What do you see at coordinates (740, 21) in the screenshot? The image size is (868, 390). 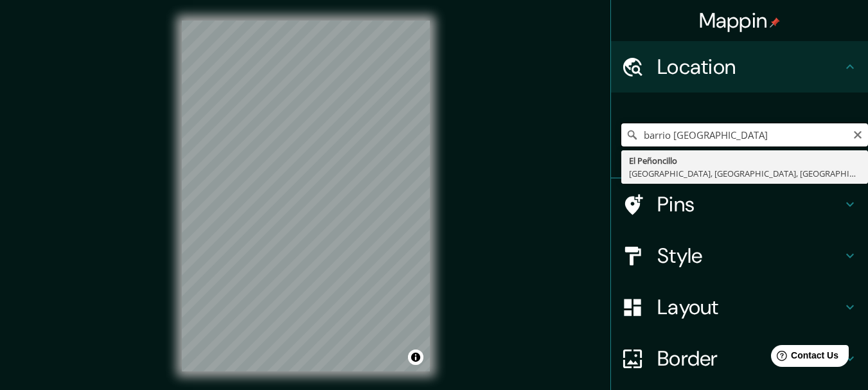 I see `h4: Mappin` at bounding box center [740, 21].